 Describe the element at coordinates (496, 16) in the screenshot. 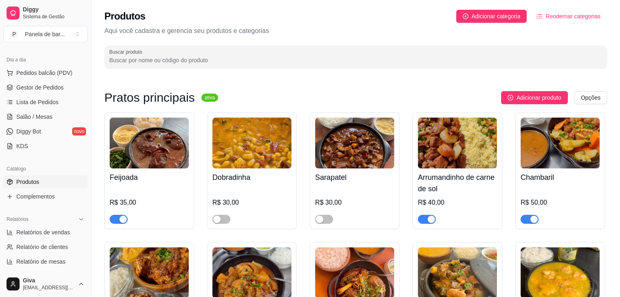

I see `span: Adicionar categoria` at that location.